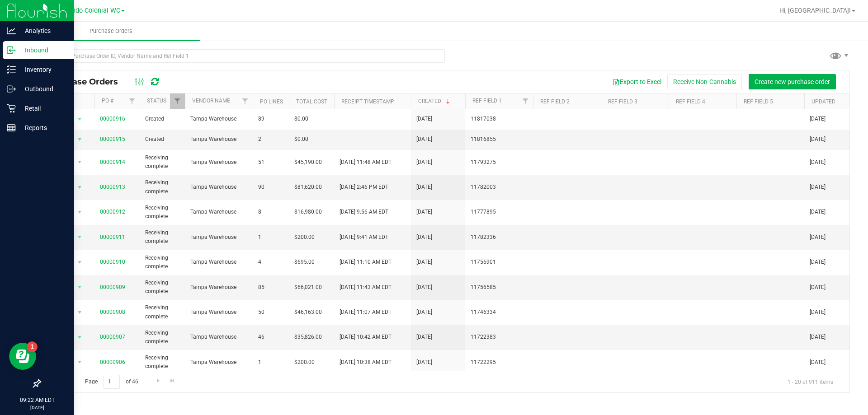 This screenshot has height=415, width=868. What do you see at coordinates (308, 187) in the screenshot?
I see `span: $81,620.00` at bounding box center [308, 187].